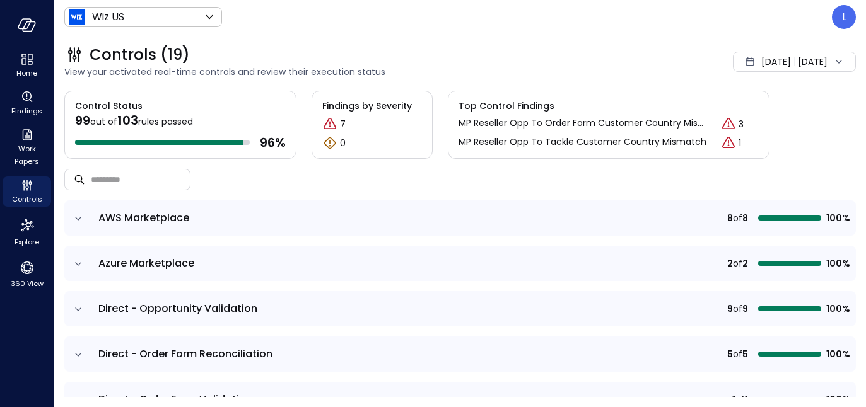  Describe the element at coordinates (27, 284) in the screenshot. I see `span: 360 View` at that location.